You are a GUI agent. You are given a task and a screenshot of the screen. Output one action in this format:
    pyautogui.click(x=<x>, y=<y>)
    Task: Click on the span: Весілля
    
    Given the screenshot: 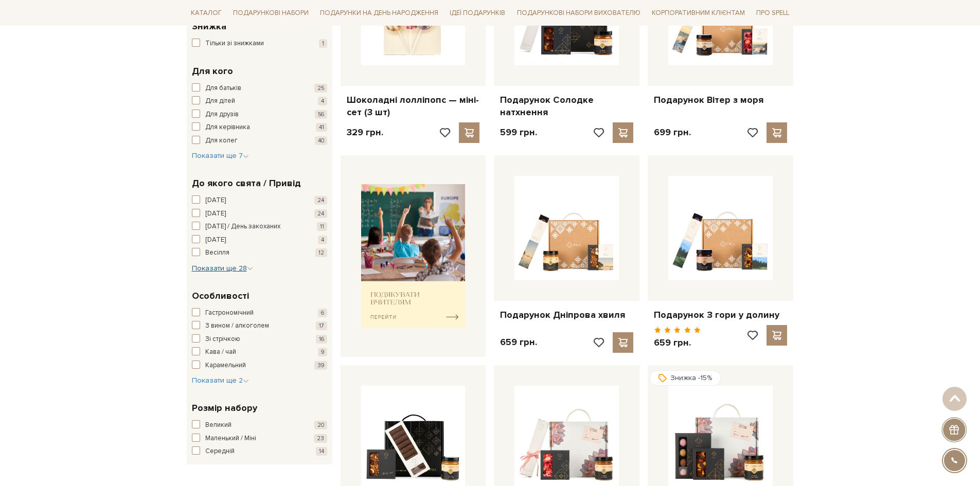 What is the action you would take?
    pyautogui.click(x=217, y=253)
    